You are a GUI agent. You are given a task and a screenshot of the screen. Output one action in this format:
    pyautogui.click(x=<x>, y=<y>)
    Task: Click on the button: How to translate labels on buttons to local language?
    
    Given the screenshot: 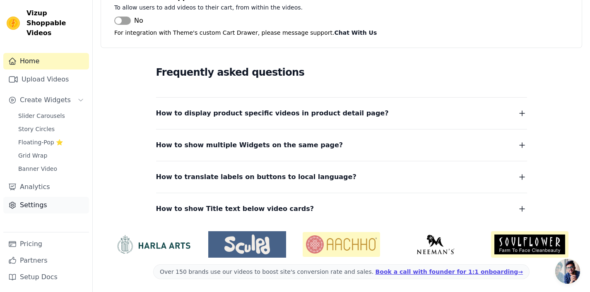 What is the action you would take?
    pyautogui.click(x=342, y=177)
    